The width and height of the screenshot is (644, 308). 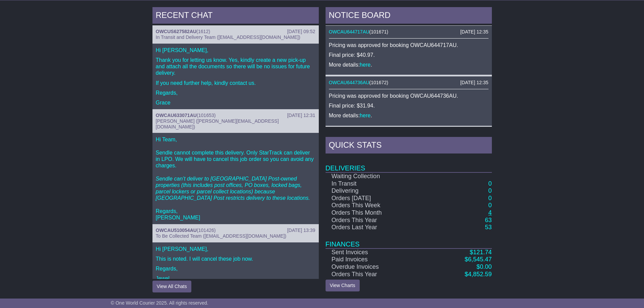 I want to click on p: Hi Team, Sendle cannot complete this delivery. Only StarTrack can deliver in LPO. We will have to..., so click(x=236, y=178).